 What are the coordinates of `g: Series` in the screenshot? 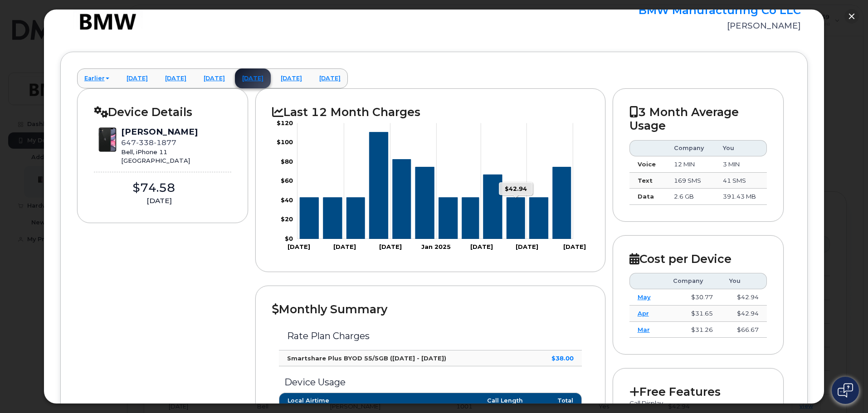 It's located at (435, 185).